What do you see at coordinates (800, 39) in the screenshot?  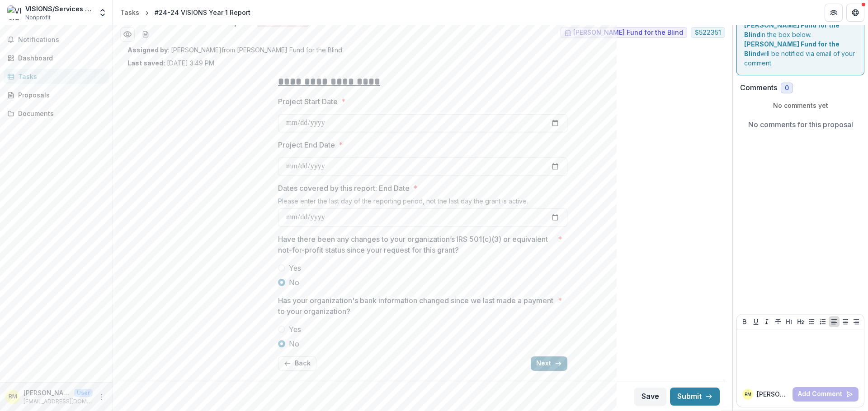 I see `div: Send comments or questions to in the box below. will be notified via email of your comment.` at bounding box center [800, 39].